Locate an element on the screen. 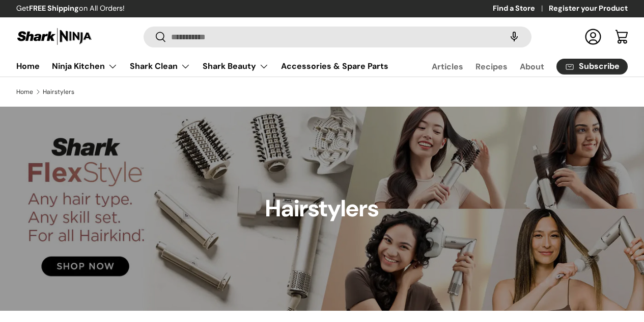 The width and height of the screenshot is (644, 322). a: Ninja Kitchen is located at coordinates (85, 66).